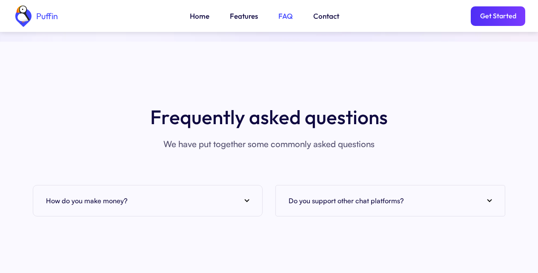  What do you see at coordinates (269, 144) in the screenshot?
I see `p: We have put together some commonly asked questions` at bounding box center [269, 144].